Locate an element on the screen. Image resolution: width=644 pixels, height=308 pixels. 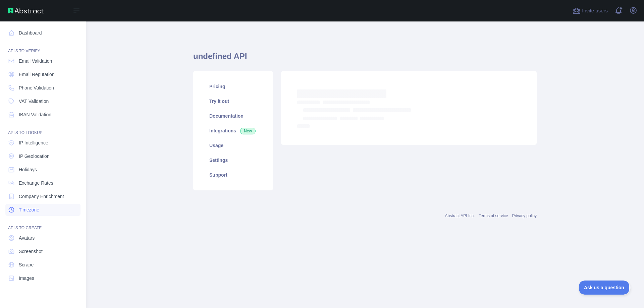
a: Pricing is located at coordinates (233, 87).